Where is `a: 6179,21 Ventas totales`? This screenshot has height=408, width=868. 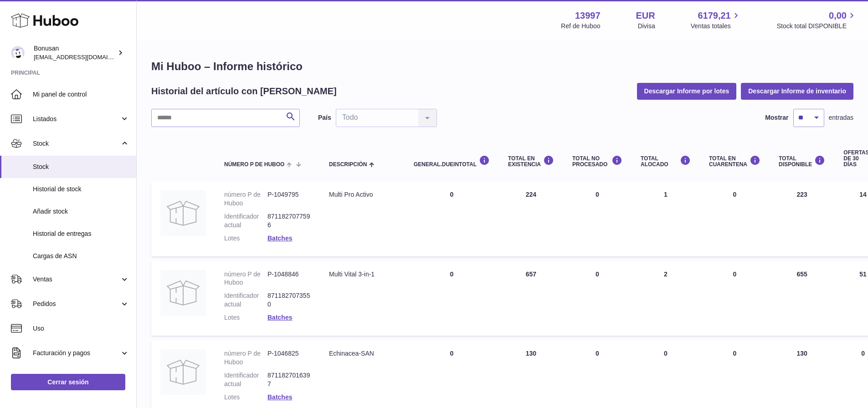 a: 6179,21 Ventas totales is located at coordinates (716, 20).